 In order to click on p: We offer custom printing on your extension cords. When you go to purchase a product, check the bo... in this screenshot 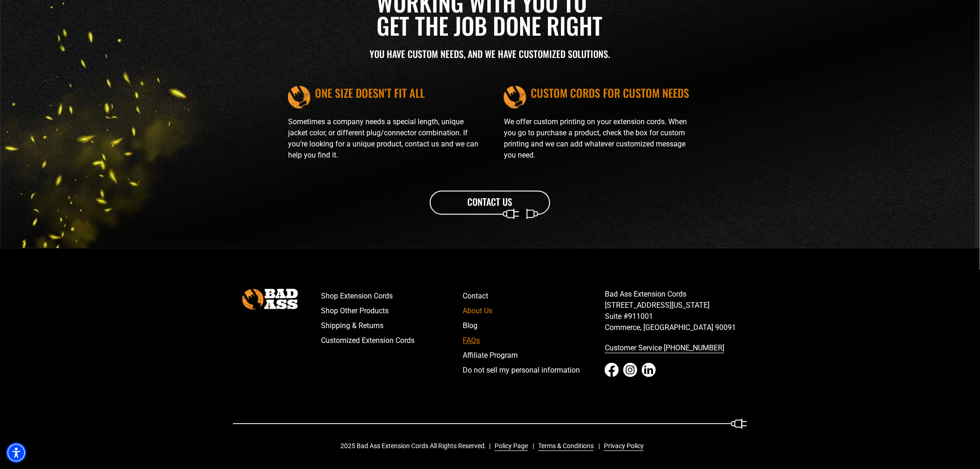, I will do `click(598, 139)`.